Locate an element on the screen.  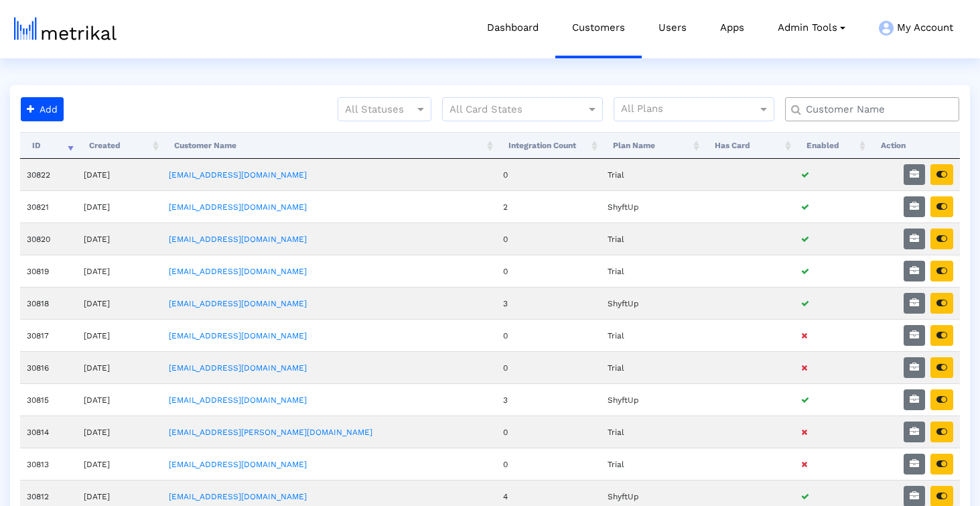
td: 30818 is located at coordinates (48, 303).